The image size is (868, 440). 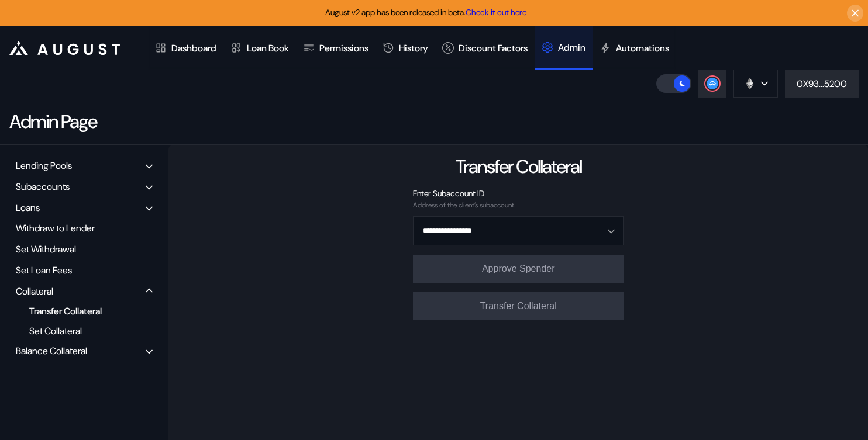 I want to click on div: Lending Pools, so click(x=44, y=165).